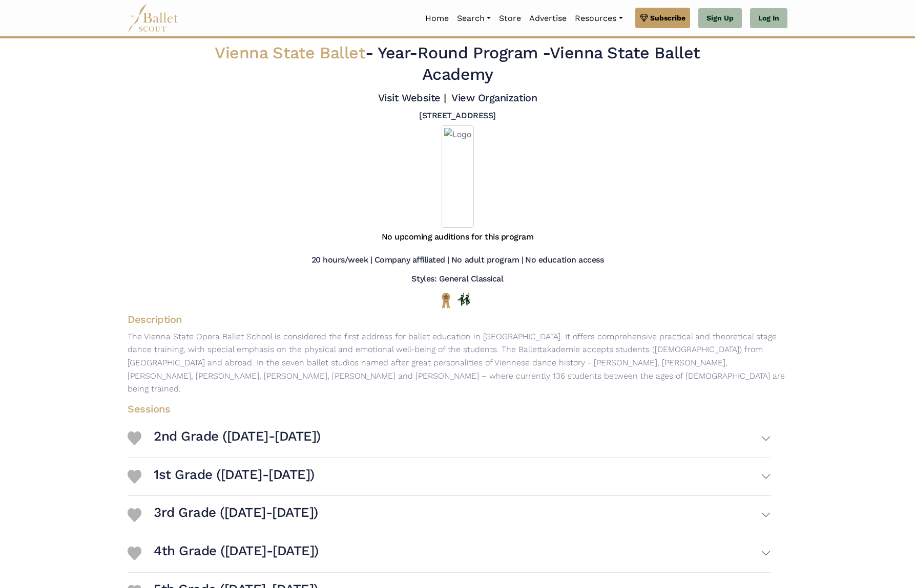 The height and width of the screenshot is (588, 915). Describe the element at coordinates (464, 299) in the screenshot. I see `img: In Person` at that location.